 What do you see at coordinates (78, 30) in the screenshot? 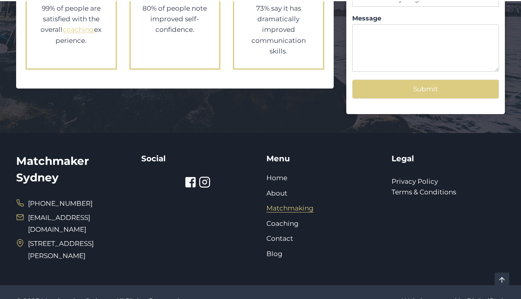
I see `a: coaching` at bounding box center [78, 30].